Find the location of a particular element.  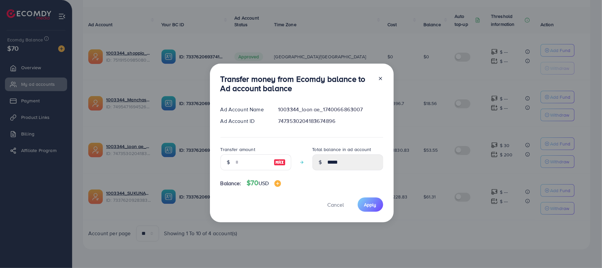

div: 7473530204183674896 is located at coordinates (330, 121).